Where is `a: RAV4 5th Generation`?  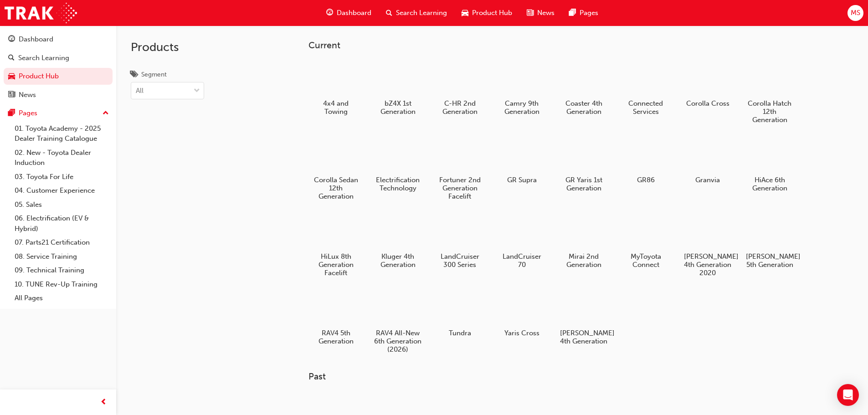 a: RAV4 5th Generation is located at coordinates (336, 318).